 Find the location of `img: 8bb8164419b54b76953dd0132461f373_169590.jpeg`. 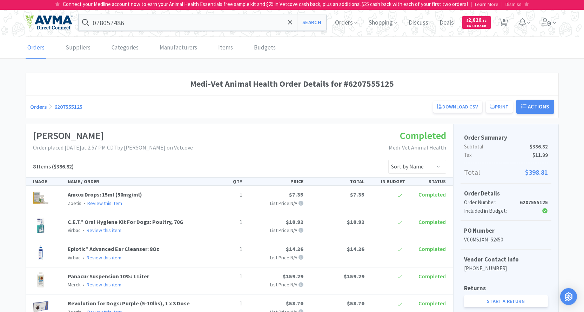

img: 8bb8164419b54b76953dd0132461f373_169590.jpeg is located at coordinates (41, 198).